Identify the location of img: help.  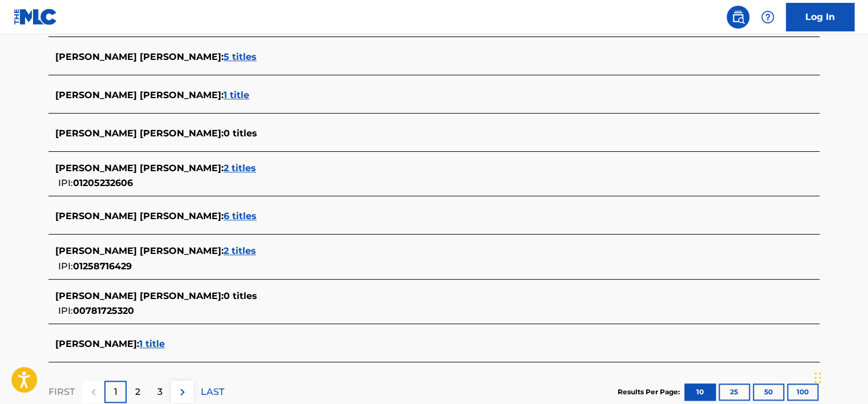
(768, 17).